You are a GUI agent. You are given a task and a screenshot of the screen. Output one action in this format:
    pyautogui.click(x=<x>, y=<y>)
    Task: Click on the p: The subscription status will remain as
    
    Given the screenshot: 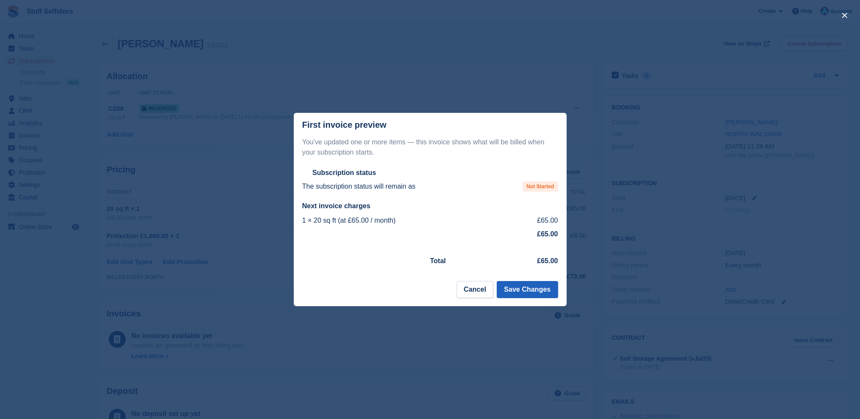 What is the action you would take?
    pyautogui.click(x=359, y=187)
    